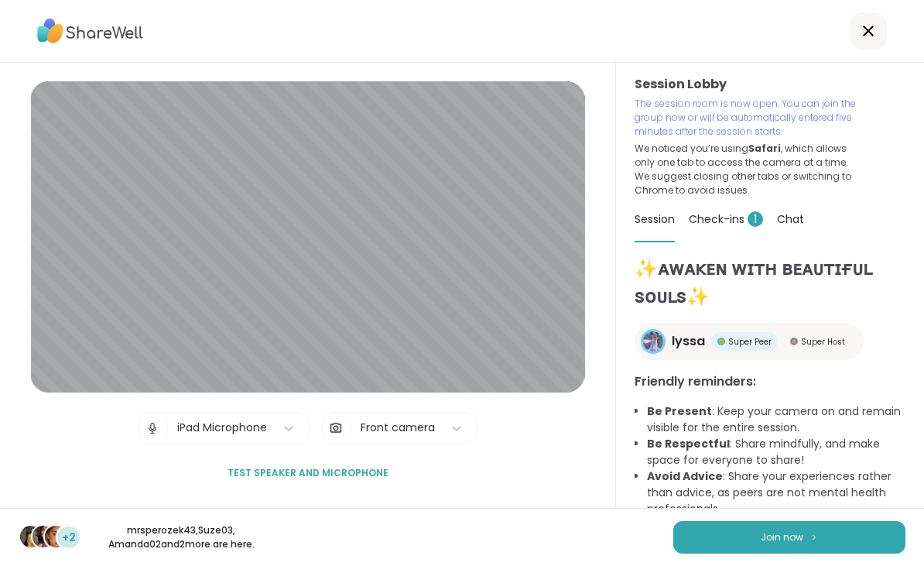 The width and height of the screenshot is (924, 566). I want to click on span: Test speaker and microphone, so click(308, 473).